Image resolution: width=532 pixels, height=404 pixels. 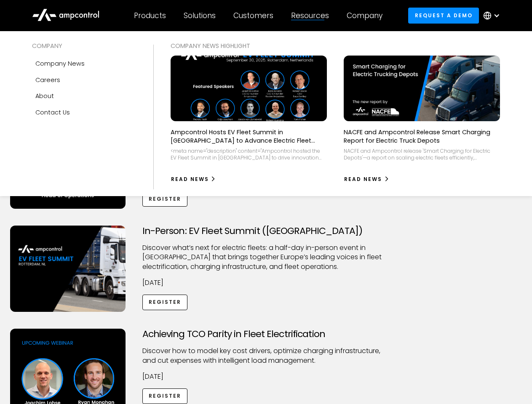 I want to click on div: NACFE and Ampcontrol release 'Smart Charging for Electric Depots'—a report on scaling electric fl..., so click(x=422, y=154).